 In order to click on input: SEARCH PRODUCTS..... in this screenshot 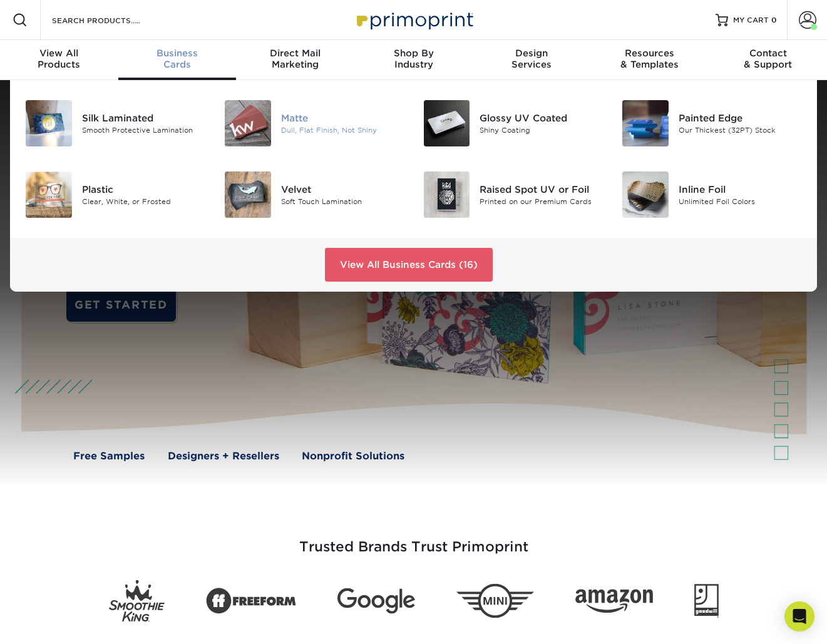, I will do `click(111, 20)`.